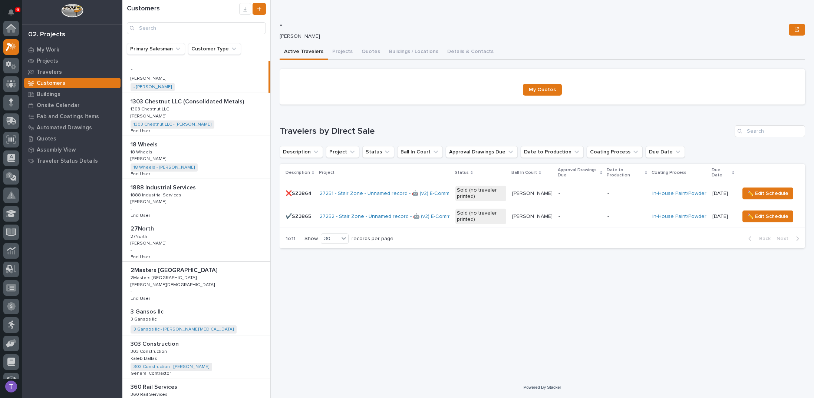  Describe the element at coordinates (298, 173) in the screenshot. I see `p: Description` at that location.